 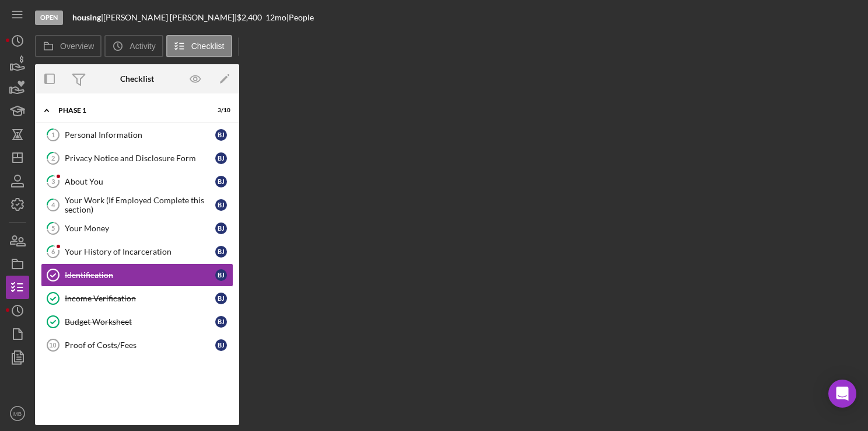 What do you see at coordinates (300, 18) in the screenshot?
I see `div: | People` at bounding box center [300, 18].